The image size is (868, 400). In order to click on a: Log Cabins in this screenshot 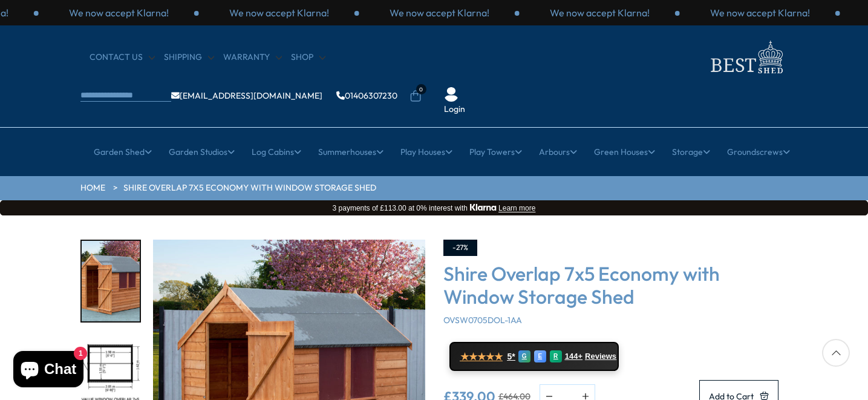, I will do `click(276, 152)`.